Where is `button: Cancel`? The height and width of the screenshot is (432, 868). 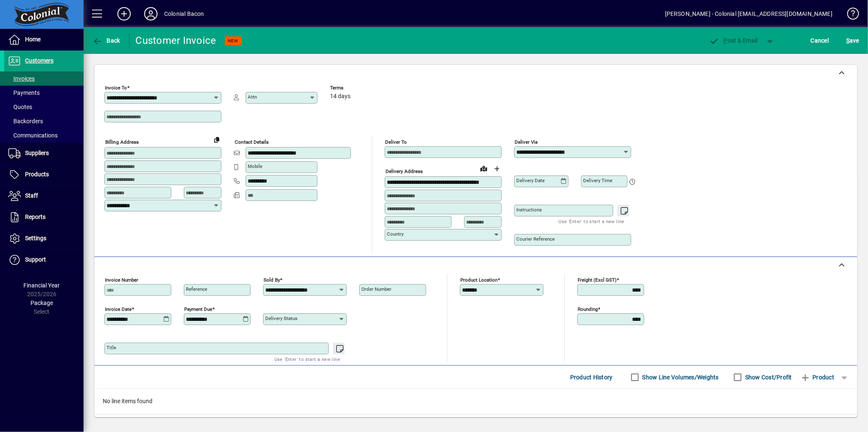
button: Cancel is located at coordinates (820, 40).